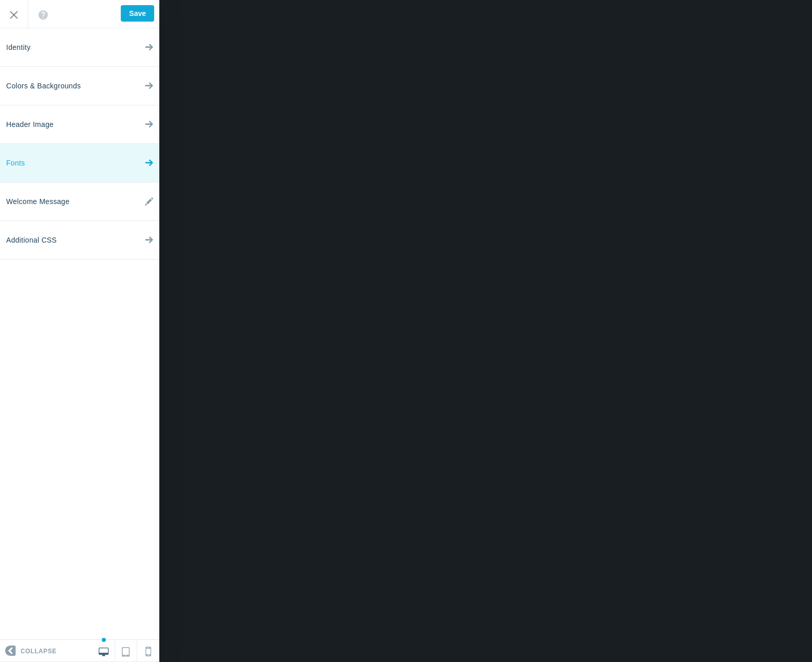 The image size is (812, 662). Describe the element at coordinates (43, 86) in the screenshot. I see `span: Colors & Backgrounds` at that location.